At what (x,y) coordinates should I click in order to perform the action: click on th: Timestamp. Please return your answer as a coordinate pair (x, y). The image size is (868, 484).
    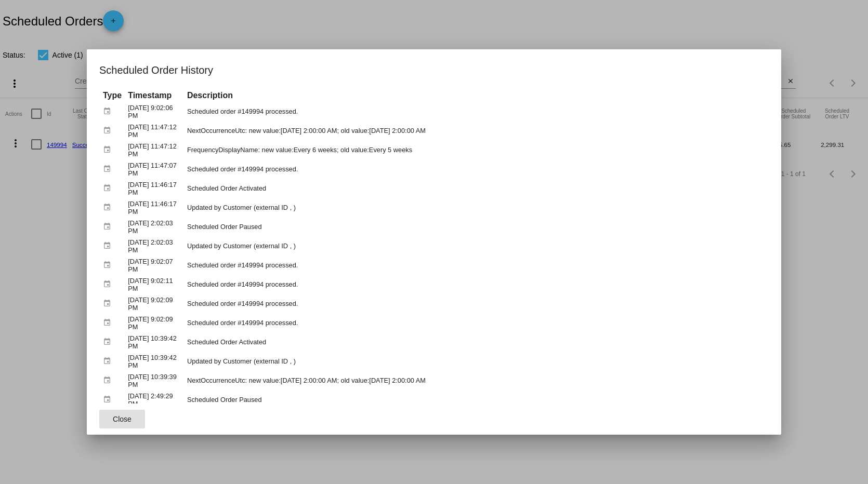
    Looking at the image, I should click on (154, 95).